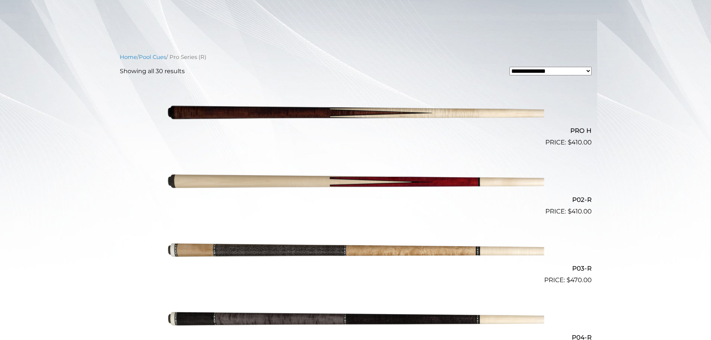 The image size is (711, 340). Describe the element at coordinates (356, 251) in the screenshot. I see `img: P03-R` at that location.